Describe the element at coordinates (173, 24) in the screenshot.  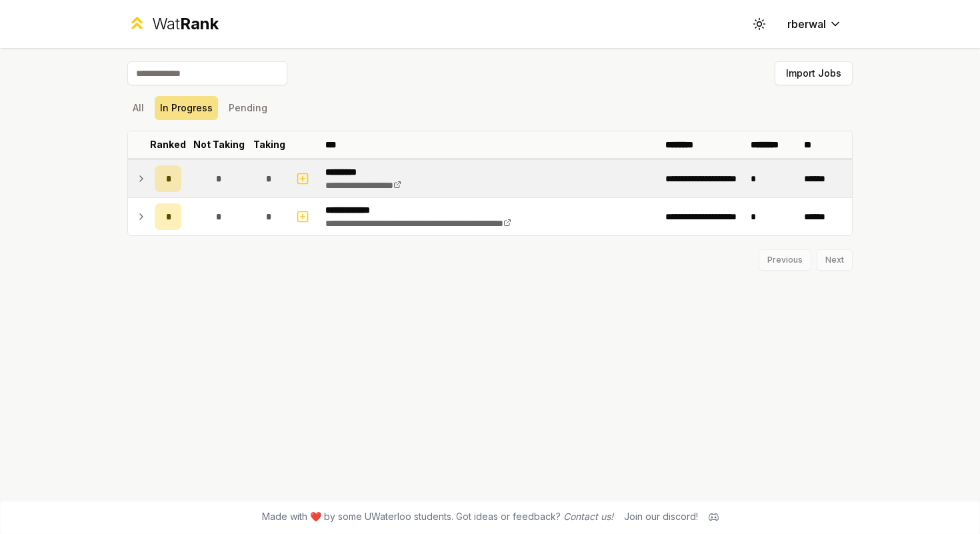
I see `a: WatRank` at that location.